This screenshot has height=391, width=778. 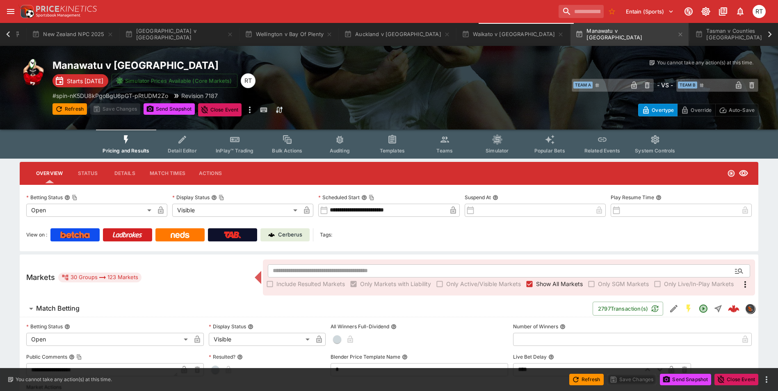 I want to click on p: Scheduled Start, so click(x=339, y=197).